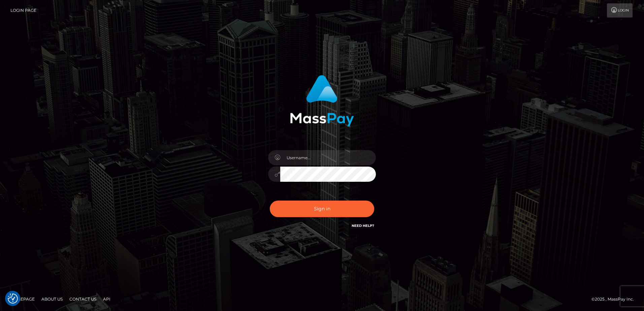 The image size is (644, 311). I want to click on img: Revisit consent button, so click(13, 299).